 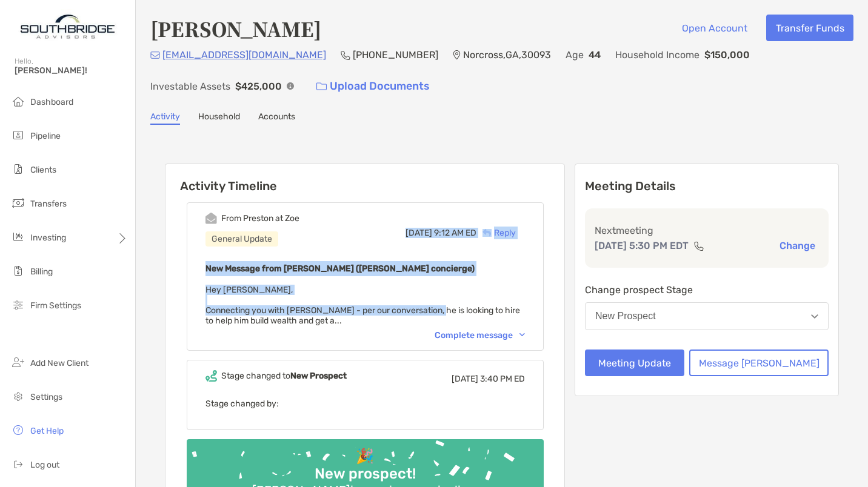 What do you see at coordinates (56, 305) in the screenshot?
I see `span: Firm Settings` at bounding box center [56, 305].